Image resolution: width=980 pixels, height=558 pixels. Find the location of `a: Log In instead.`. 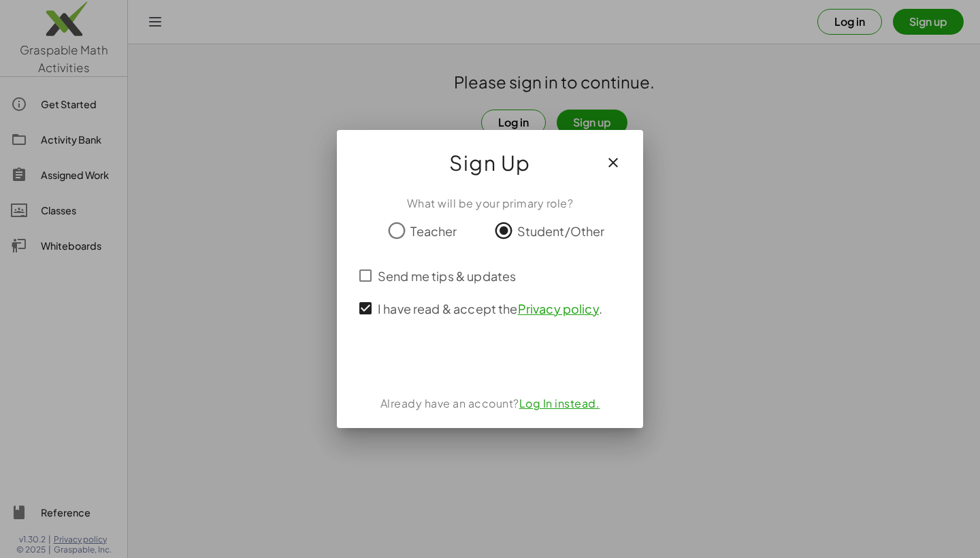

a: Log In instead. is located at coordinates (559, 403).